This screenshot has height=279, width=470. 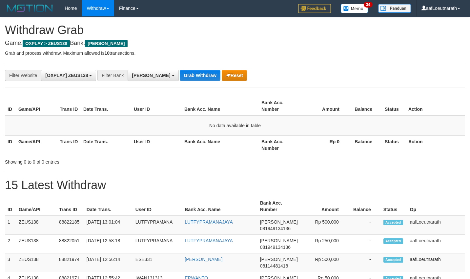 What do you see at coordinates (235, 53) in the screenshot?
I see `p: Grab and process withdraw. Maximum allowed is transactions.` at bounding box center [235, 53].